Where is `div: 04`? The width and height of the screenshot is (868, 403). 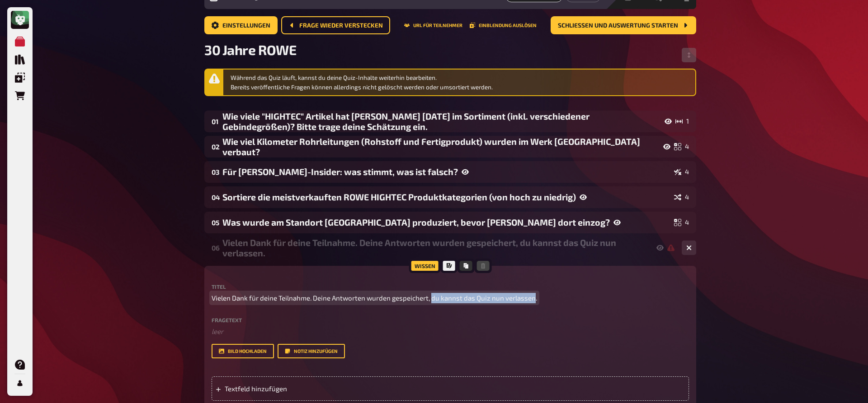
div: 04 is located at coordinates (215, 198).